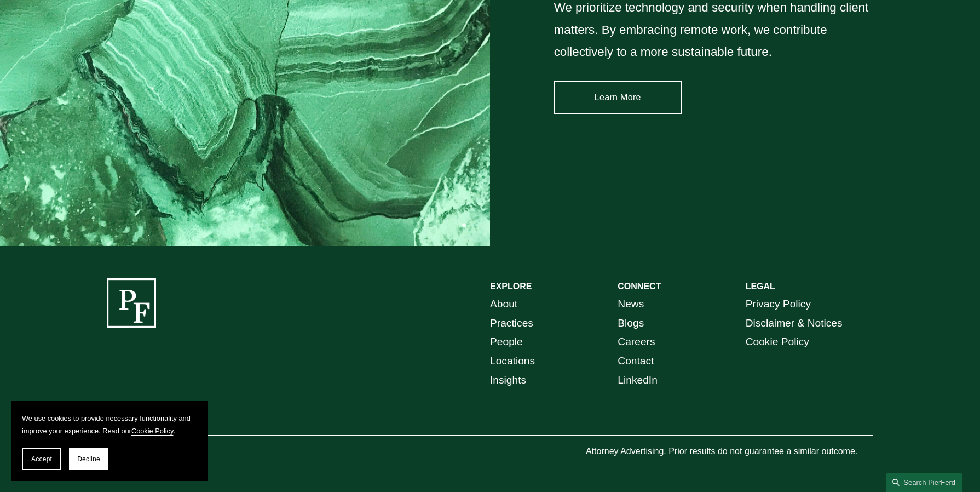  What do you see at coordinates (504, 304) in the screenshot?
I see `a: About` at bounding box center [504, 304].